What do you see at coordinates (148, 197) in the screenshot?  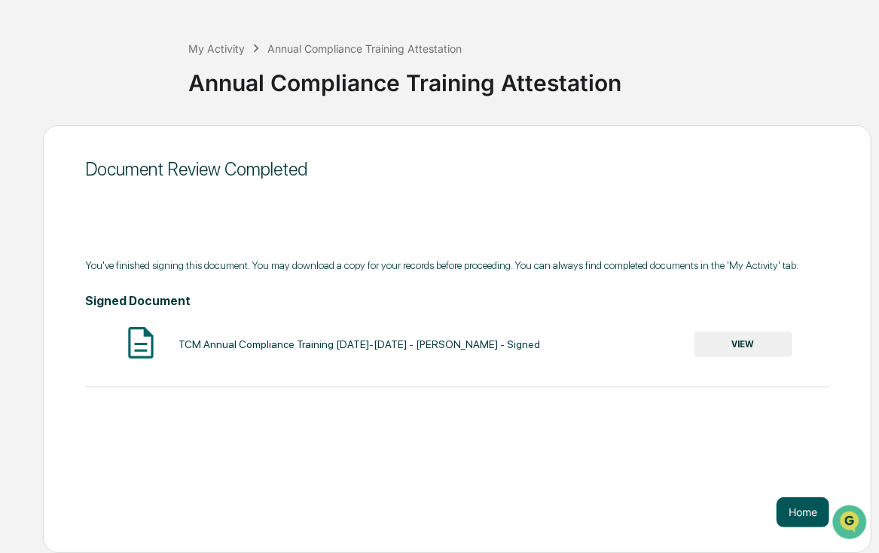 I see `a: 🗄️Attestations` at bounding box center [148, 197].